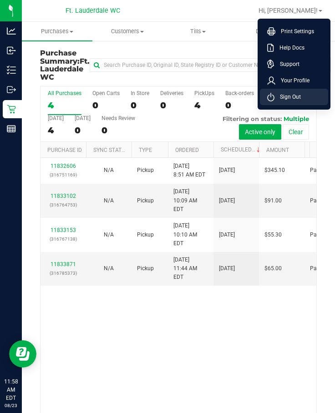 The image size is (335, 413). What do you see at coordinates (65, 65) in the screenshot?
I see `h3: Purchase Summary:` at bounding box center [65, 65].